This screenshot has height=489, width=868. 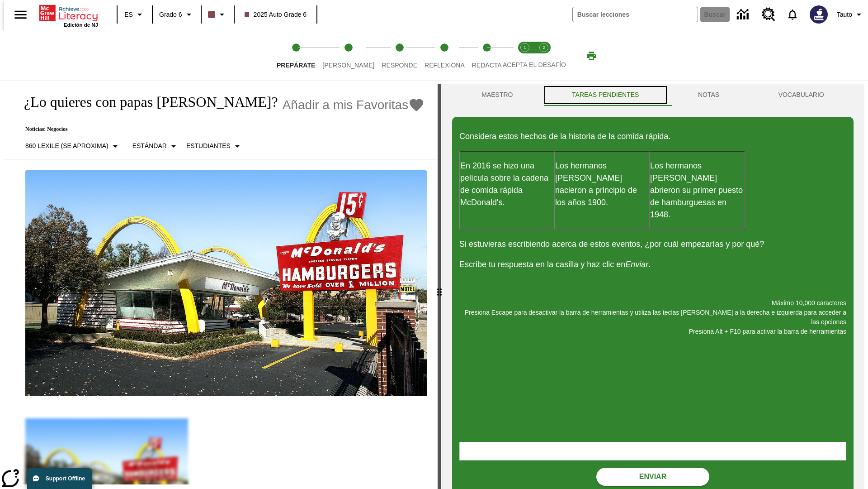 What do you see at coordinates (544, 56) in the screenshot?
I see `button: Acepta el desafío contesta step 2 of 2` at bounding box center [544, 56].